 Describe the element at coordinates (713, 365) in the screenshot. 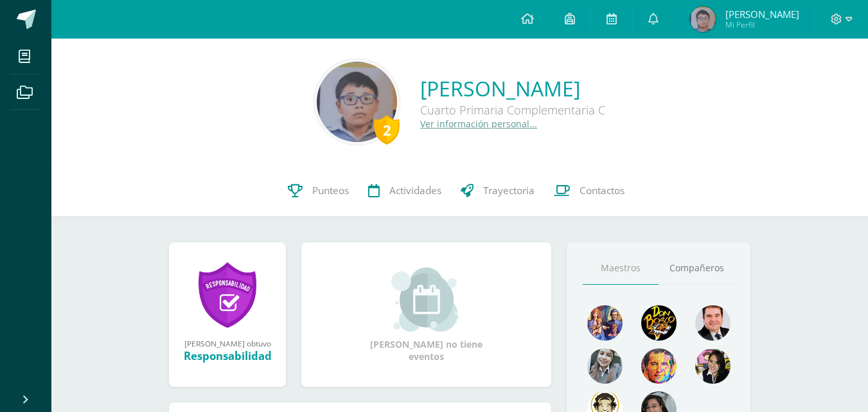

I see `img: ddcb7e3f3dd5693f9a3e043a79a89297.png` at that location.